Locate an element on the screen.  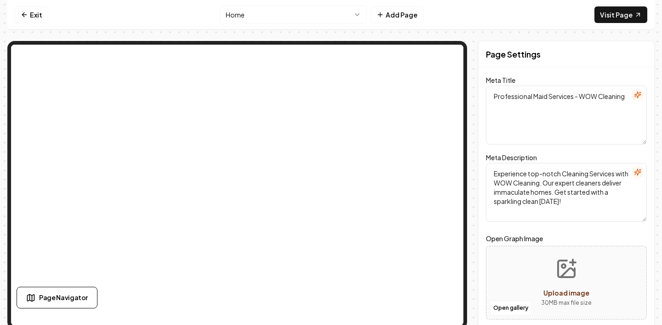
label: Meta Title is located at coordinates (501, 80).